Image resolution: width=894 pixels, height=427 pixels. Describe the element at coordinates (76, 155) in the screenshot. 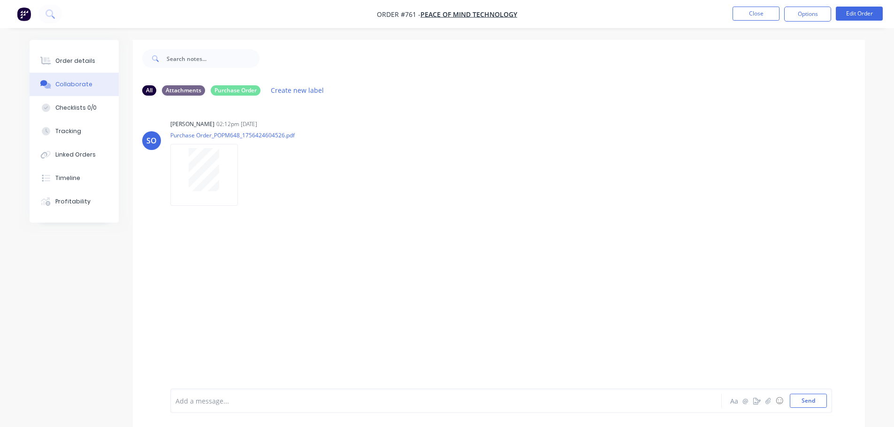

I see `div: Linked Orders` at that location.